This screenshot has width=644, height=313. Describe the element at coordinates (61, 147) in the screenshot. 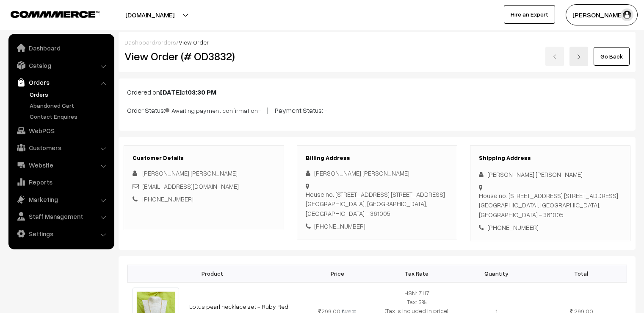

I see `a: Customers` at that location.